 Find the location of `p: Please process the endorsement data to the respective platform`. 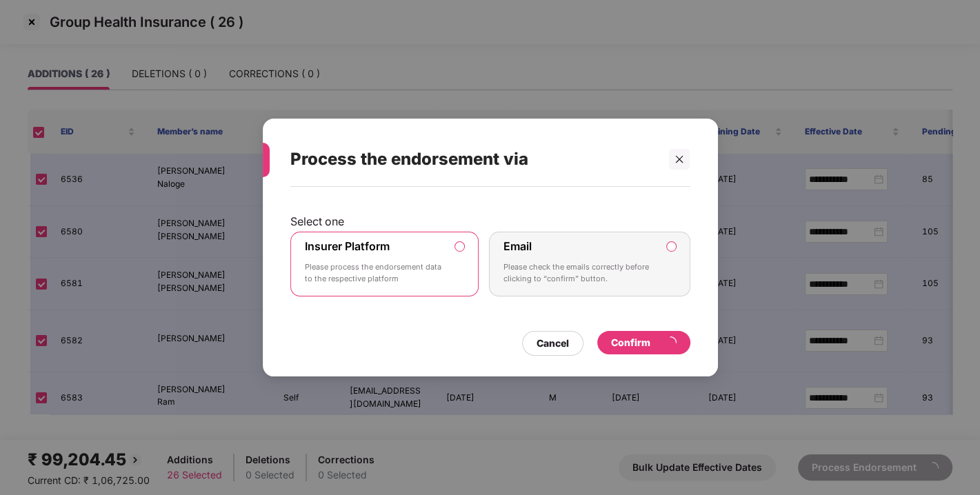

p: Please process the endorsement data to the respective platform is located at coordinates (376, 273).